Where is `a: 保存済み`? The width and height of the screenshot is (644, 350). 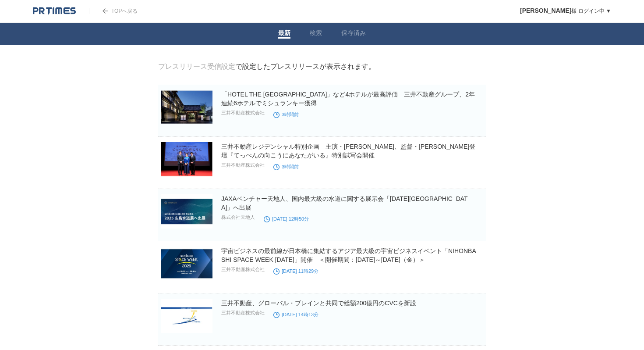 a: 保存済み is located at coordinates (353, 34).